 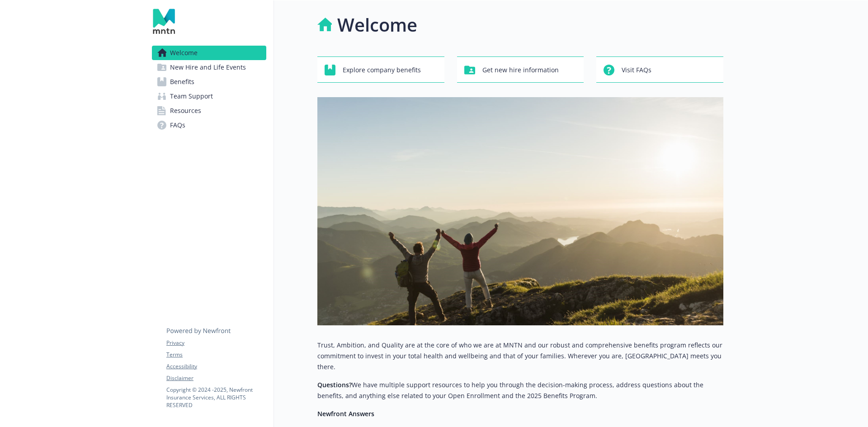 What do you see at coordinates (660, 70) in the screenshot?
I see `button: Visit FAQs` at bounding box center [660, 70].